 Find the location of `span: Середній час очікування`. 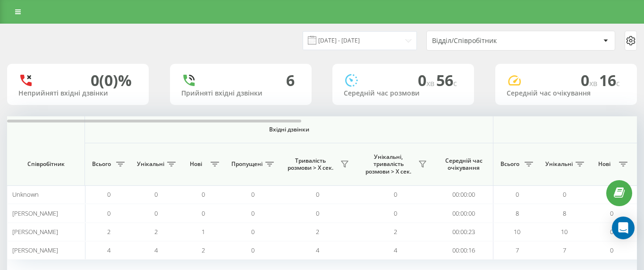

span: Середній час очікування is located at coordinates (463, 164).